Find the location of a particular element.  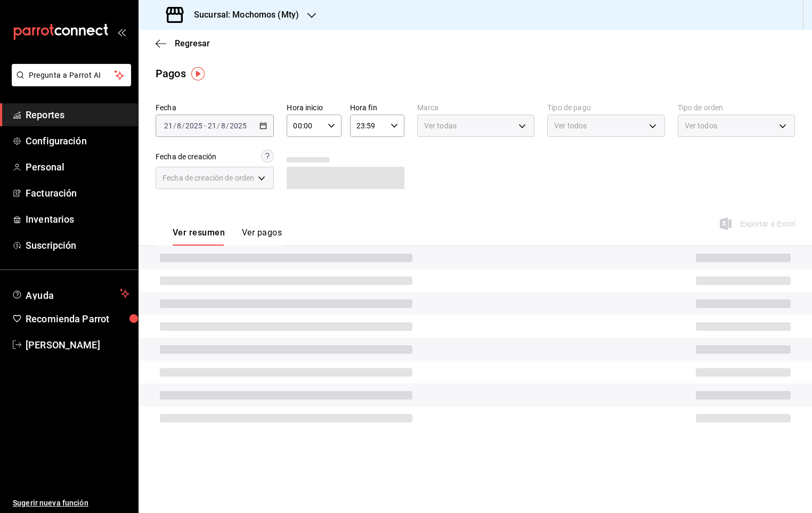

span: Pregunta a Parrot AI is located at coordinates (71, 75).